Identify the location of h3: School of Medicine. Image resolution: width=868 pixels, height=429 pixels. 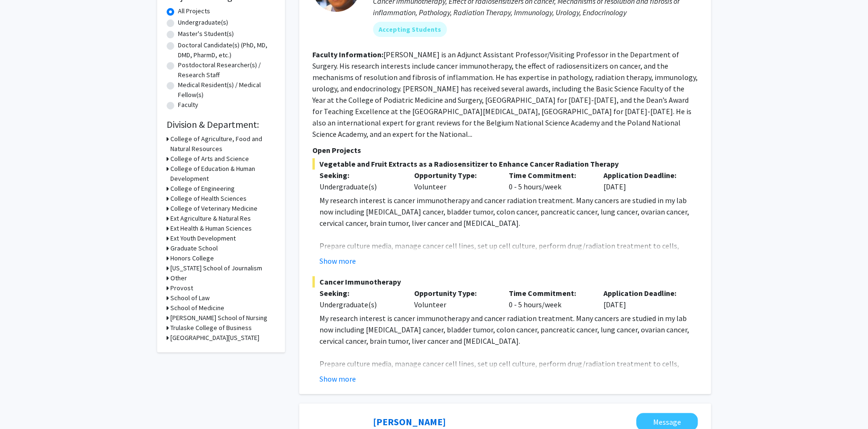
(197, 308).